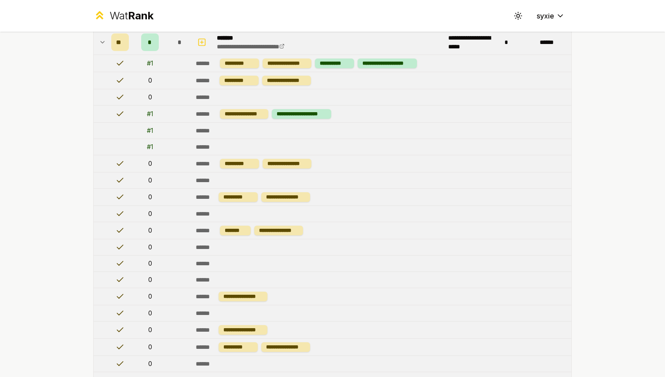  What do you see at coordinates (132, 16) in the screenshot?
I see `div: Wat` at bounding box center [132, 16].